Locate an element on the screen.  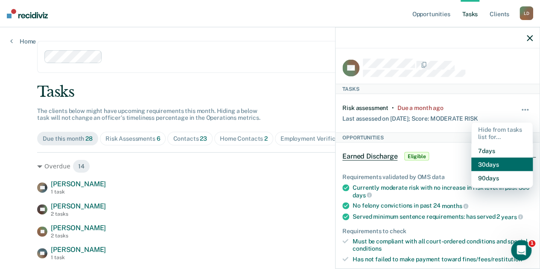
div: Must be compliant with all court-ordered conditions and special is located at coordinates (443, 246).